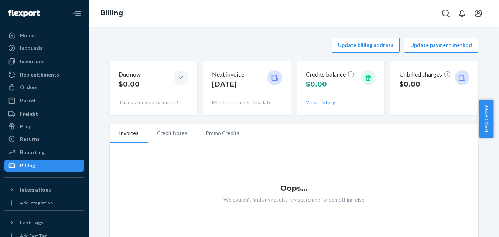  I want to click on a: Inventory, so click(44, 61).